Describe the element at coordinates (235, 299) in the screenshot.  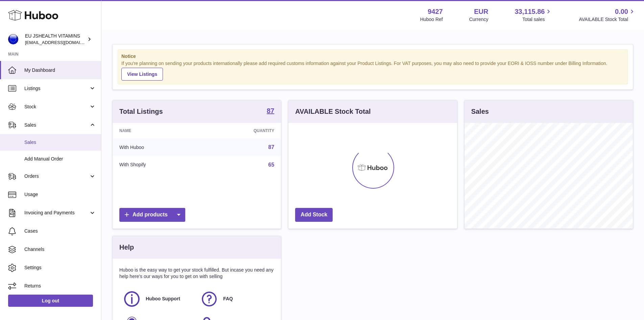
I see `a: FAQ` at that location.